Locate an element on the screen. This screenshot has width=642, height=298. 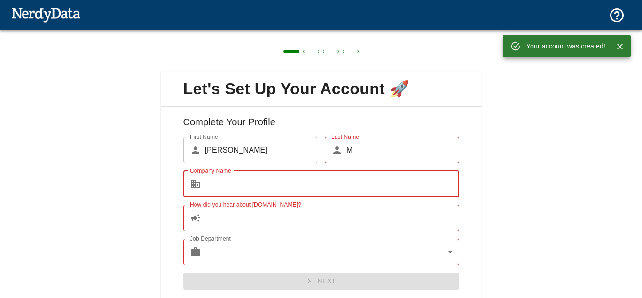
label: Job Department is located at coordinates (210, 238).